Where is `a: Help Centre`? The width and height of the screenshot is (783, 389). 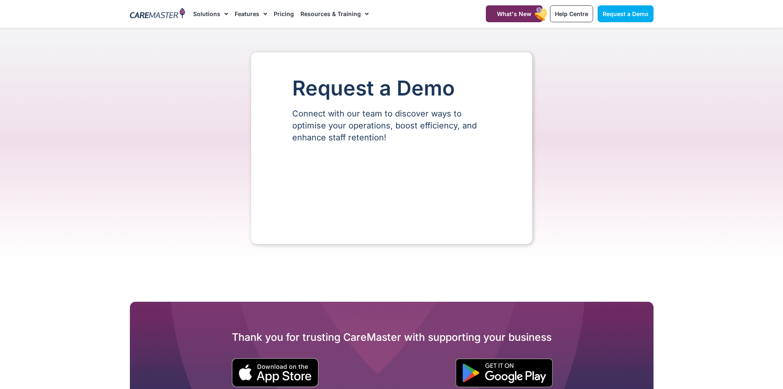
a: Help Centre is located at coordinates (572, 14).